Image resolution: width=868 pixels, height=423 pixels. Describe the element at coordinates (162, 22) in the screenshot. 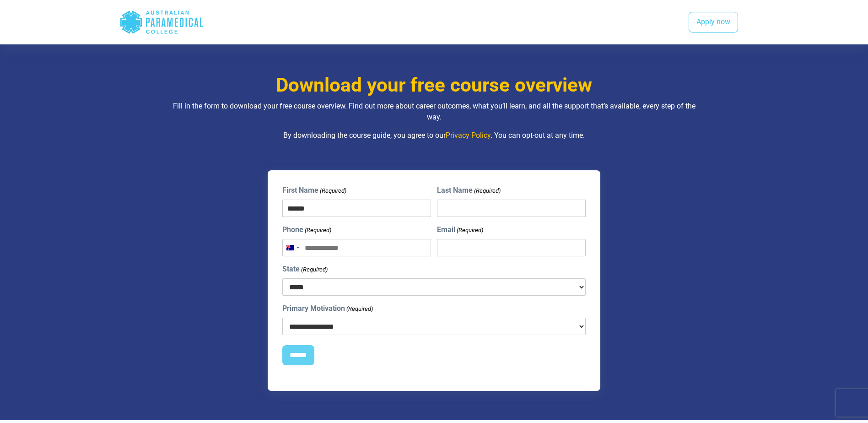

I see `div: Australian Paramedical College` at that location.